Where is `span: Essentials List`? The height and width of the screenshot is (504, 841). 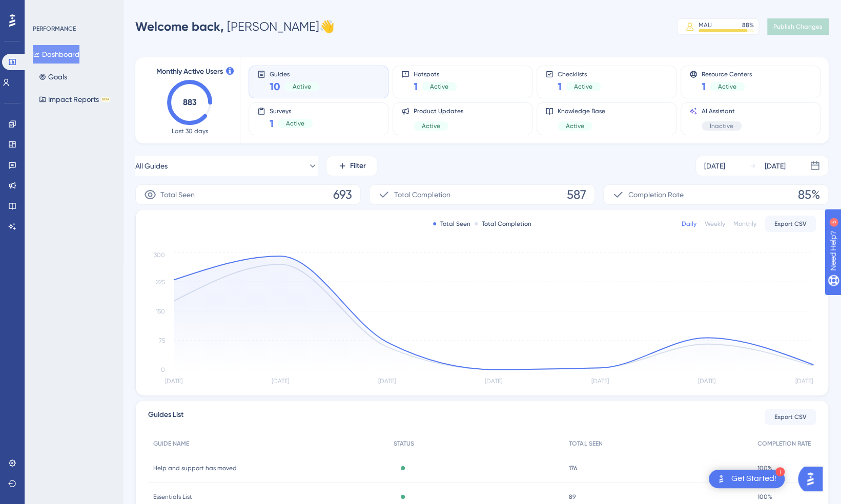
span: Essentials List is located at coordinates (173, 497).